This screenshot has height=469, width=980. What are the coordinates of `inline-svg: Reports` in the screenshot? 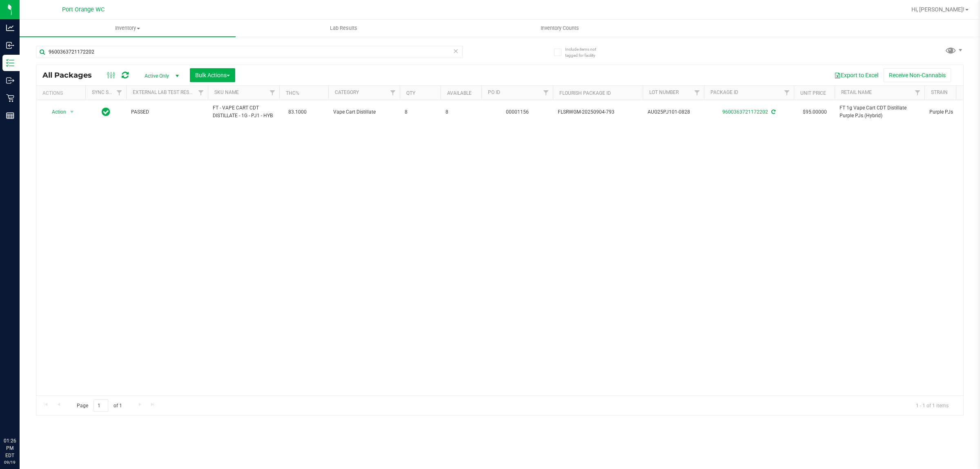 It's located at (10, 115).